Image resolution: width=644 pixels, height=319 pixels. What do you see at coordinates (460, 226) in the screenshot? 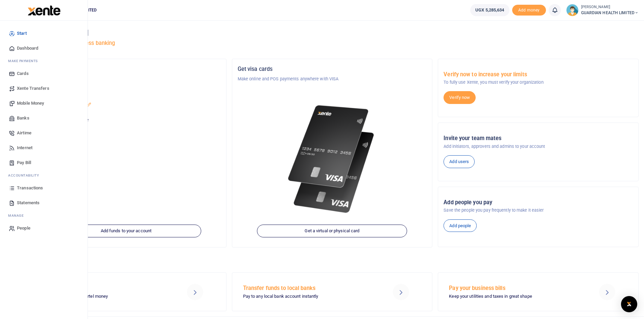
I see `a: Add people` at bounding box center [460, 226].